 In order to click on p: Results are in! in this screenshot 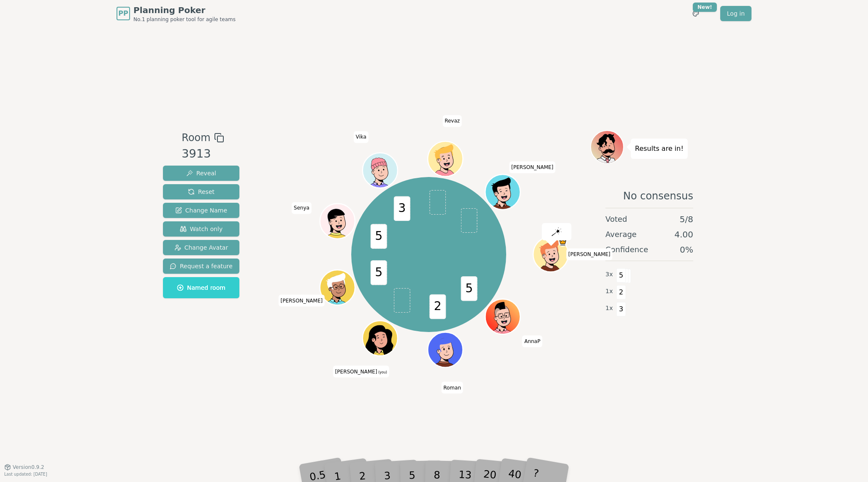, I will do `click(659, 149)`.